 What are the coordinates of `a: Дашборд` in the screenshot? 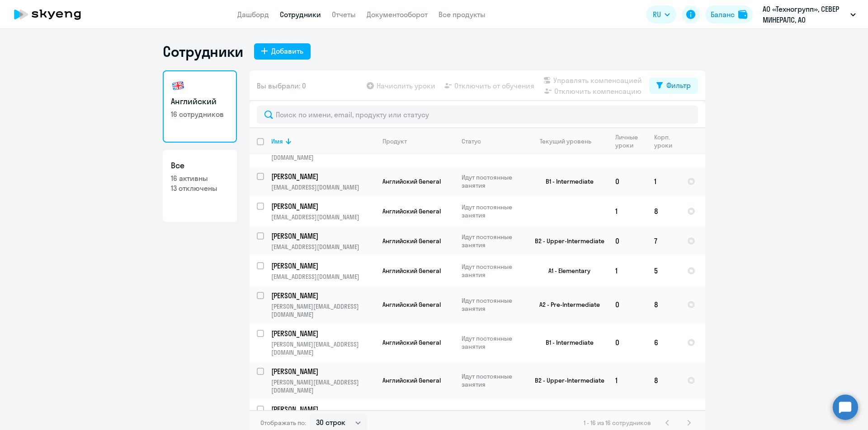 It's located at (253, 14).